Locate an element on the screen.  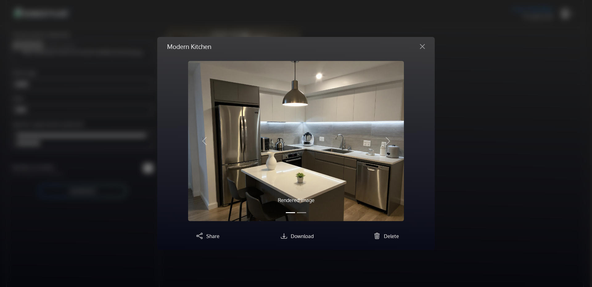
span: Download is located at coordinates (302, 237).